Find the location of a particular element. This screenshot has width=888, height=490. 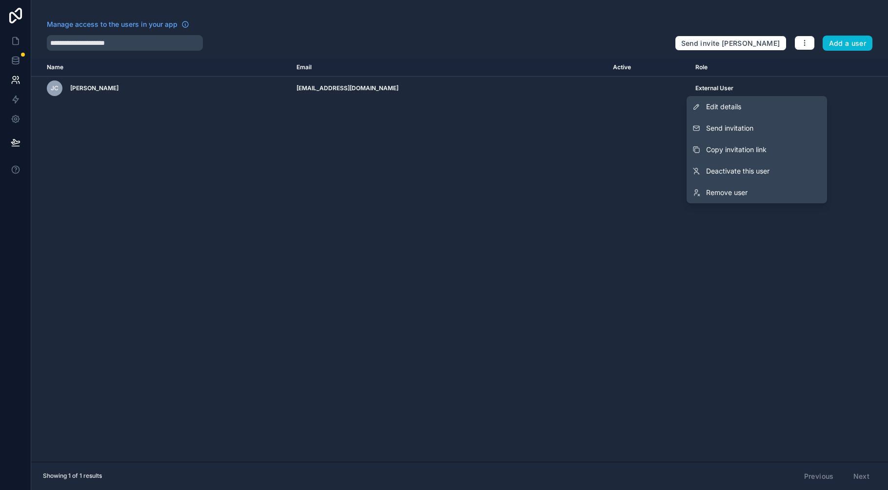

button: Copy invitation link is located at coordinates (757, 150).